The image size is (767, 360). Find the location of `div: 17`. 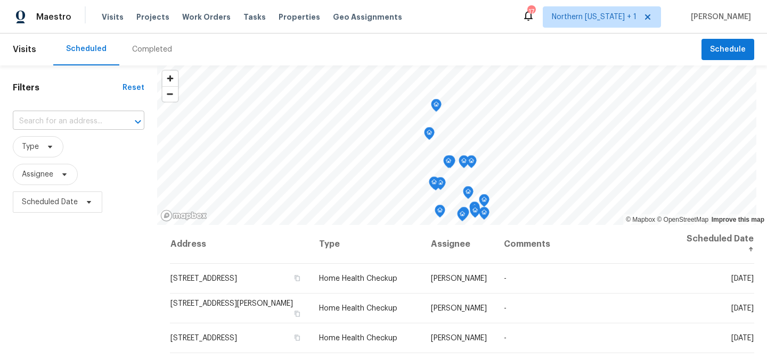

div: 17 is located at coordinates (531, 12).